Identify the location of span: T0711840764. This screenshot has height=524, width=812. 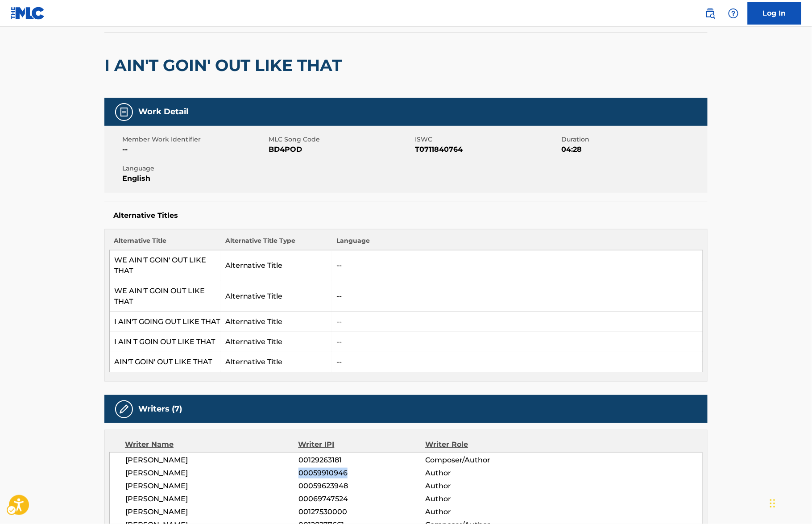
(487, 150).